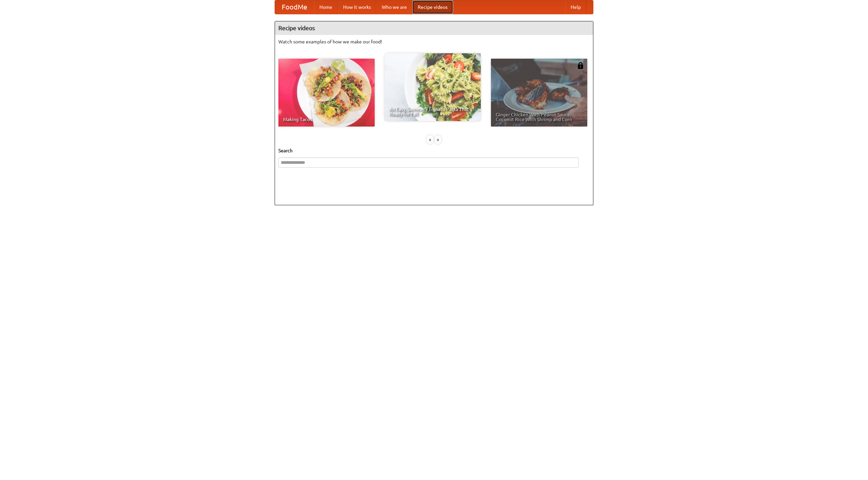 The width and height of the screenshot is (868, 480). I want to click on img: 483408.png, so click(581, 66).